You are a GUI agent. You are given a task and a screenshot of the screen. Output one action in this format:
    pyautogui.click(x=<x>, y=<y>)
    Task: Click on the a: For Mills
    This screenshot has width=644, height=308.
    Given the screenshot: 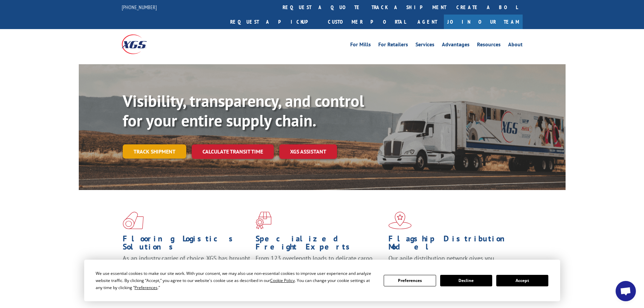 What is the action you would take?
    pyautogui.click(x=360, y=45)
    